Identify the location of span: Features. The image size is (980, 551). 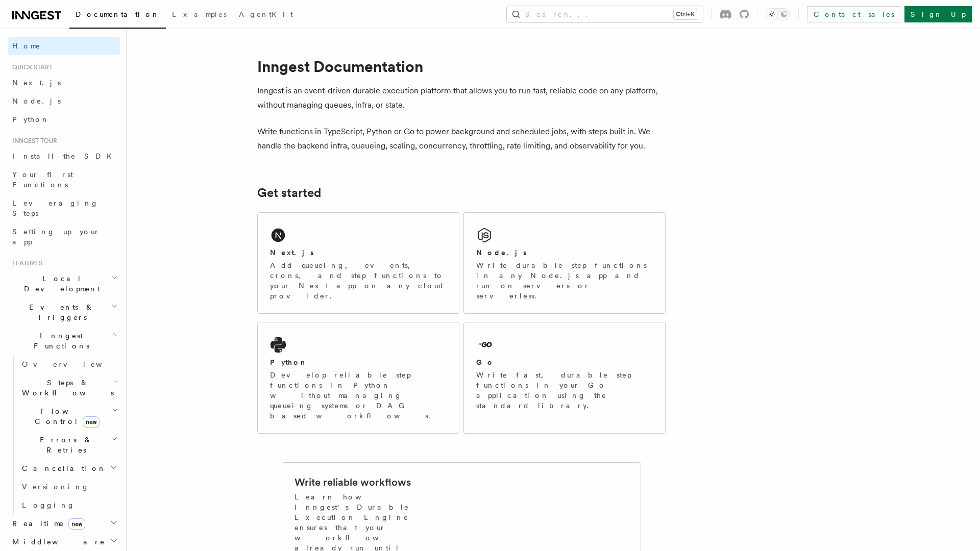
(25, 263).